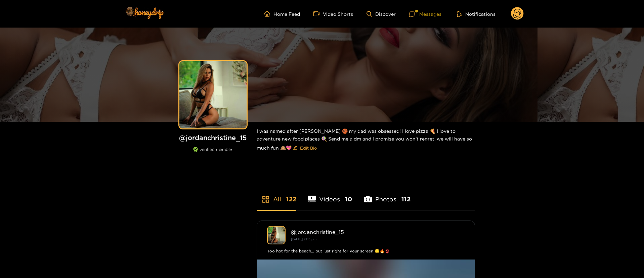 This screenshot has height=278, width=644. Describe the element at coordinates (309, 148) in the screenshot. I see `span: Edit Bio` at that location.